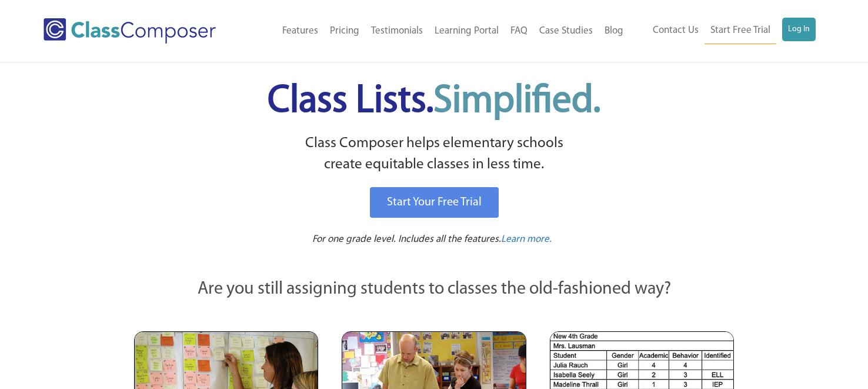 This screenshot has height=389, width=868. What do you see at coordinates (799, 29) in the screenshot?
I see `a: Log In` at bounding box center [799, 29].